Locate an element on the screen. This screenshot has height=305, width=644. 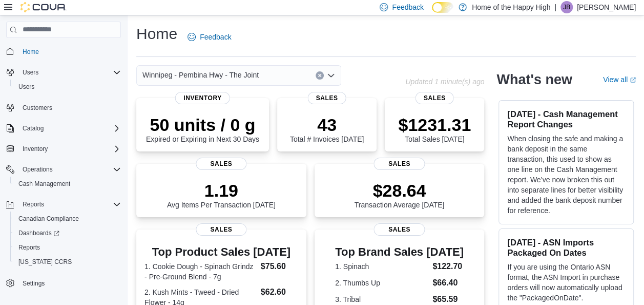
button: Settings is located at coordinates (63, 282).